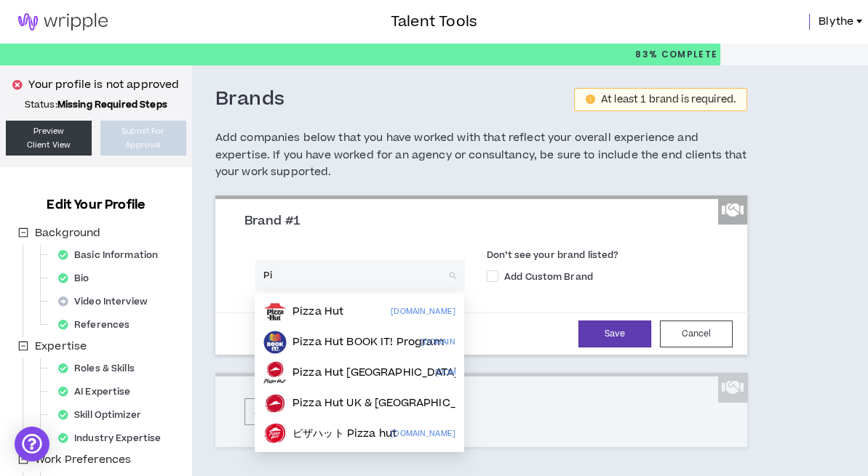 This screenshot has height=476, width=868. Describe the element at coordinates (144, 138) in the screenshot. I see `button: Submit ForApproval` at that location.